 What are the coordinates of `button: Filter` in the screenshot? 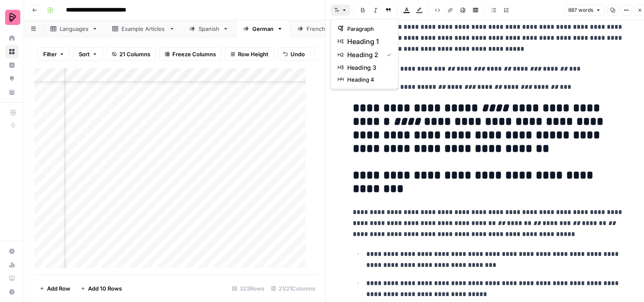 It's located at (54, 54).